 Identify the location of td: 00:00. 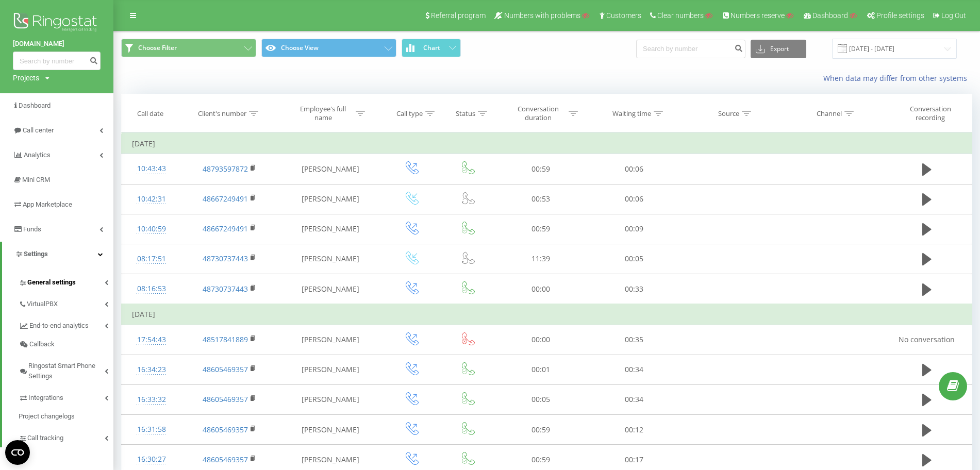
(541, 289).